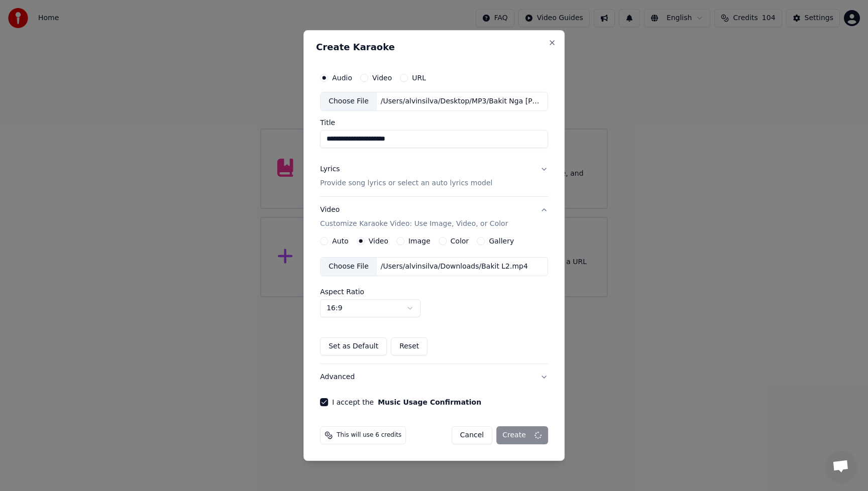 This screenshot has width=868, height=491. What do you see at coordinates (369, 435) in the screenshot?
I see `span: This will use 6 credits` at bounding box center [369, 435].